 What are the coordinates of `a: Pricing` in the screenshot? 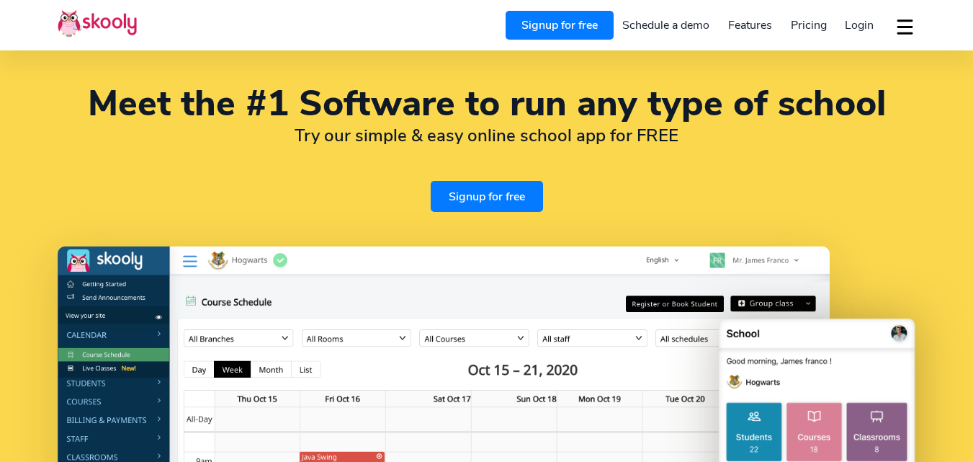 It's located at (809, 25).